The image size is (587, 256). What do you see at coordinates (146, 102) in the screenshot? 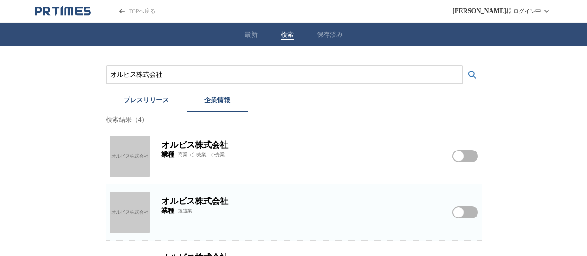
I see `button: プレスリリース` at bounding box center [146, 102].